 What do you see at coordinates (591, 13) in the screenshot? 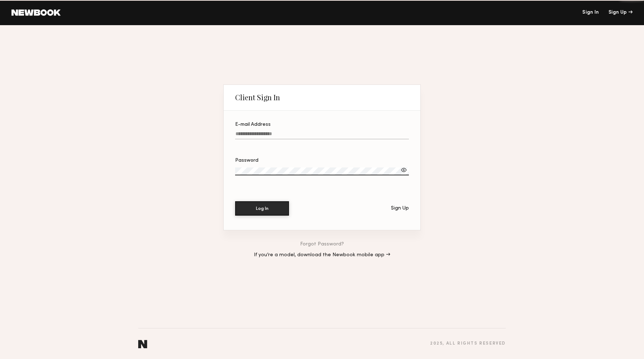
I see `a: Sign In` at bounding box center [591, 13].